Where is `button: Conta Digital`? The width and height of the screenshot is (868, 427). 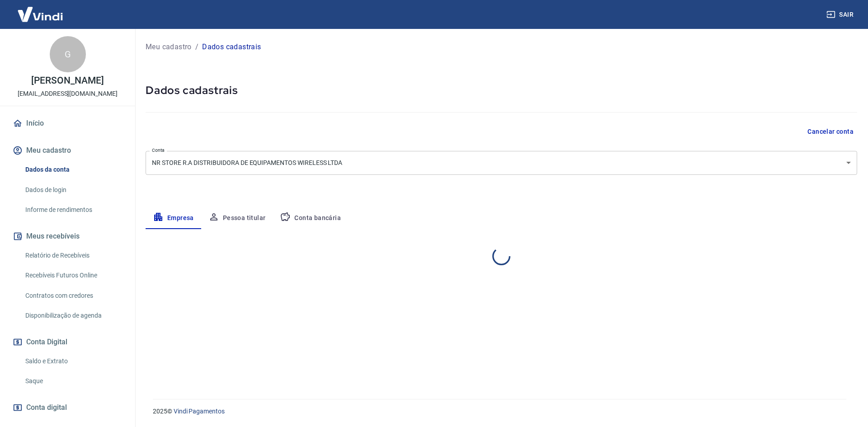 button: Conta Digital is located at coordinates (68, 343).